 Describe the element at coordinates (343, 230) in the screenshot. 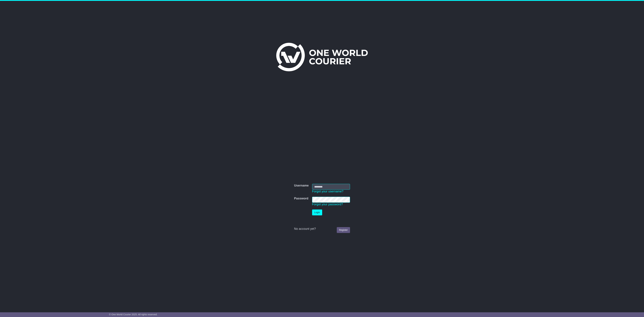

I see `a: Register` at that location.